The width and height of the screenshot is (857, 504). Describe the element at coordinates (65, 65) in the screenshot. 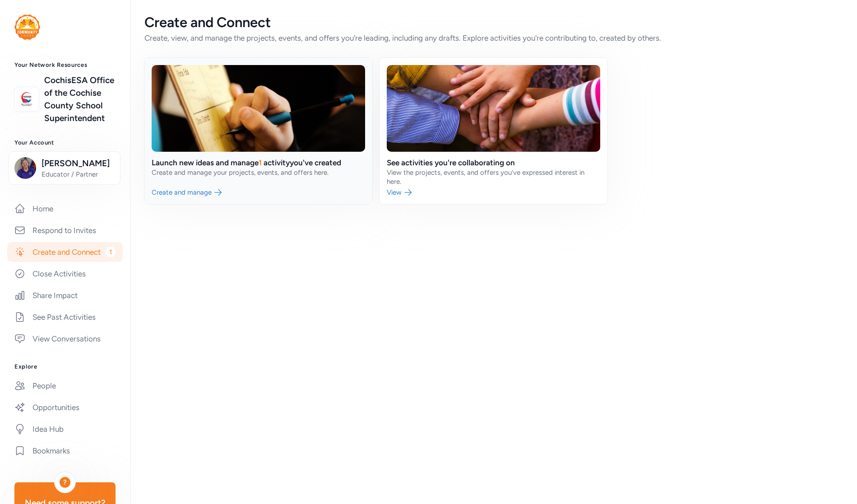

I see `h3: Your Network Resources` at that location.